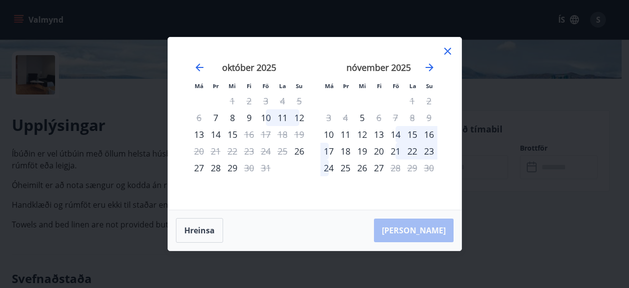 The image size is (629, 288). What do you see at coordinates (362, 168) in the screenshot?
I see `td: Choose miðvikudagur, 26. nóvember 2025 as your check-in date. It’s available.` at bounding box center [362, 168].